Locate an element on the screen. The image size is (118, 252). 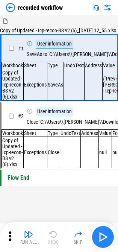
img: Settings menu is located at coordinates (107, 8).